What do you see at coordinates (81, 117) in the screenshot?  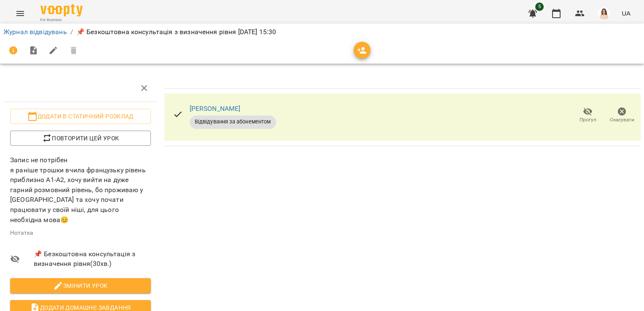 I see `span: Додати в статичний розклад` at bounding box center [81, 117].